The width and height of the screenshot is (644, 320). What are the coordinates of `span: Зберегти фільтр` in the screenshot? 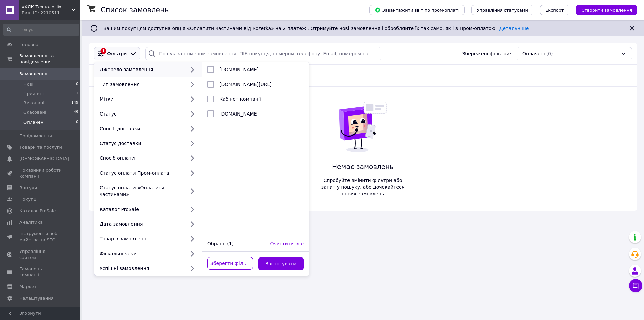 It's located at (230, 263).